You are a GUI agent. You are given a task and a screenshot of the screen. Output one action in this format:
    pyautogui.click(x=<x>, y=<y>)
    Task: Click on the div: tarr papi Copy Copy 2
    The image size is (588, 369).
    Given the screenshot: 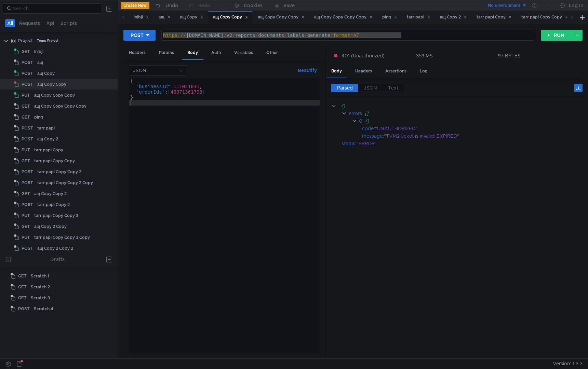 What is the action you would take?
    pyautogui.click(x=59, y=172)
    